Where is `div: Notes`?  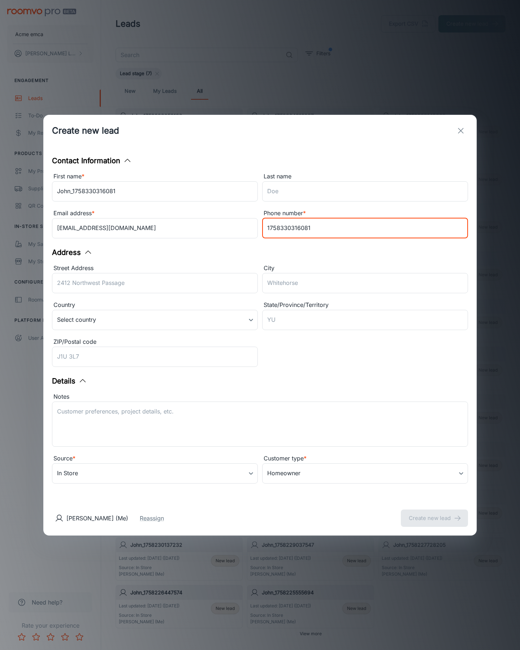
div: Notes is located at coordinates (260, 397).